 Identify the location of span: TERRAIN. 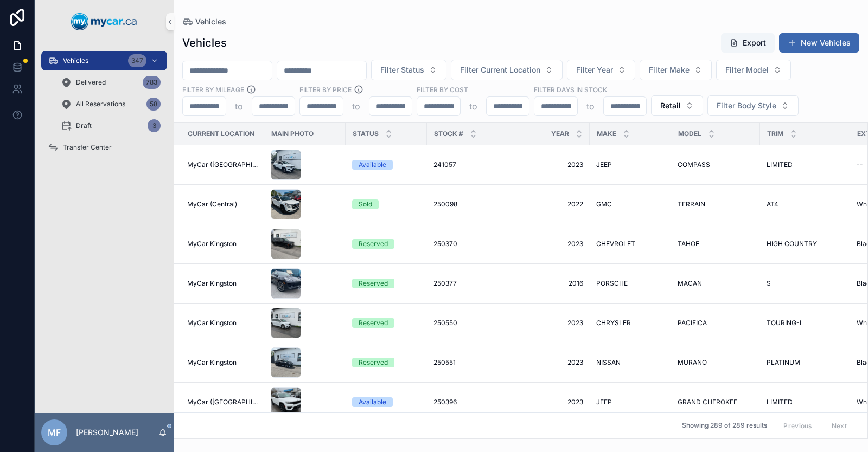
(691, 204).